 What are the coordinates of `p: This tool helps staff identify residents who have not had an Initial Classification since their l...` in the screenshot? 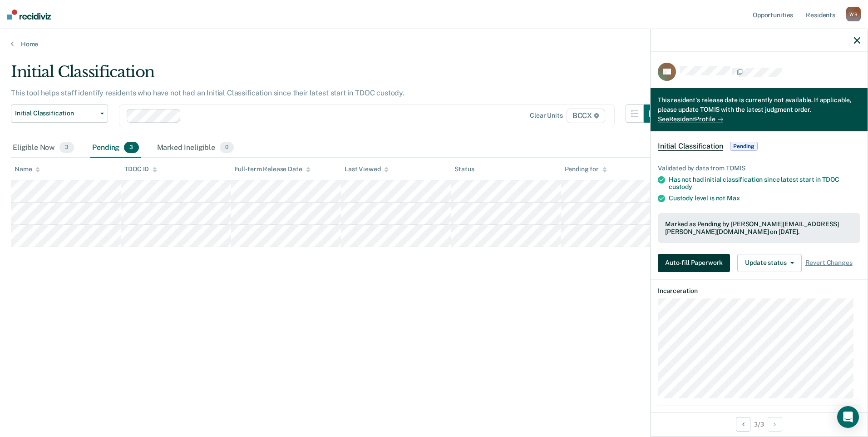 It's located at (208, 93).